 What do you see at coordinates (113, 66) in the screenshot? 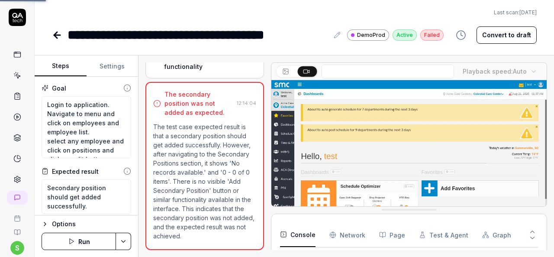
I see `button: Settings` at bounding box center [113, 66].